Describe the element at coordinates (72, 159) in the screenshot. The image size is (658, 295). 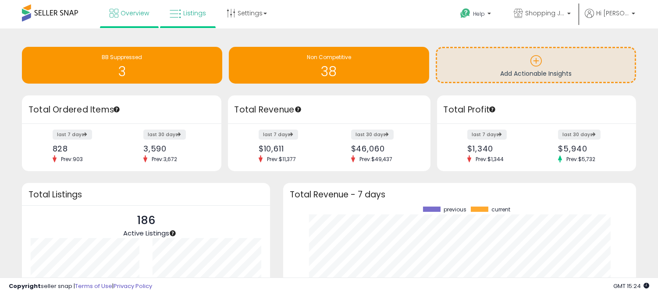
I see `span: Prev: 903` at that location.